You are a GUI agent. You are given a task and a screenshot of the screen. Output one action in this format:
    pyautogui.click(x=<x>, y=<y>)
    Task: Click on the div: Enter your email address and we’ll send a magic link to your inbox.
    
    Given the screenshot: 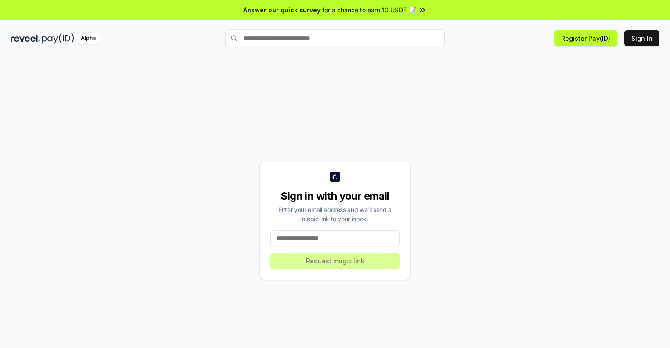 What is the action you would take?
    pyautogui.click(x=335, y=214)
    